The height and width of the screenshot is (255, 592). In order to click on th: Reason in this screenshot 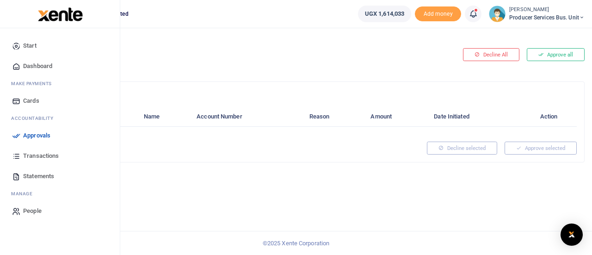, I will do `click(335, 117)`.